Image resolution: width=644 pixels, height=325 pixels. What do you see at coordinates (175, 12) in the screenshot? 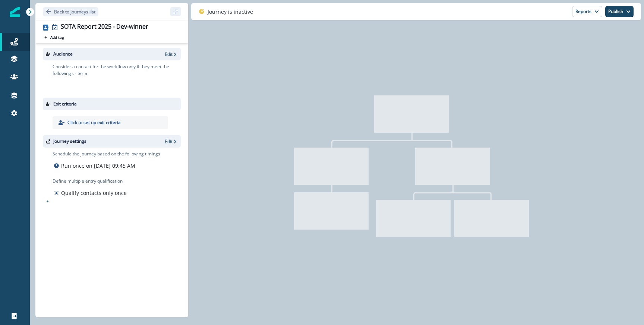
I see `button: sidebar collapse toggle` at bounding box center [175, 12].